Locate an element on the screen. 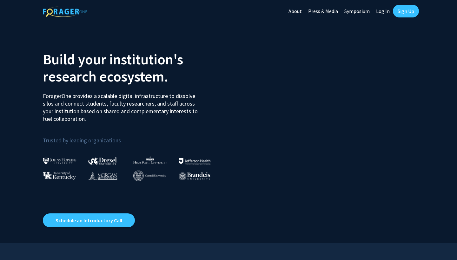 The width and height of the screenshot is (457, 260). img: ForagerOne Logo is located at coordinates (65, 11).